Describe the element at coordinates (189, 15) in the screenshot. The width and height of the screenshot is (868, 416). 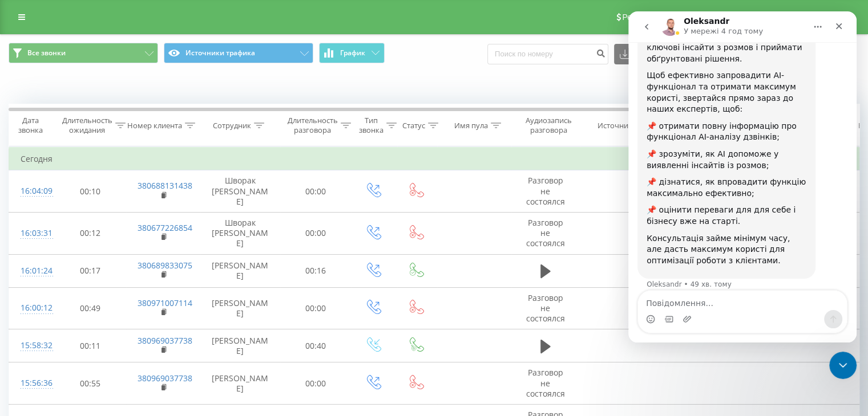
I see `button: Головна` at that location.